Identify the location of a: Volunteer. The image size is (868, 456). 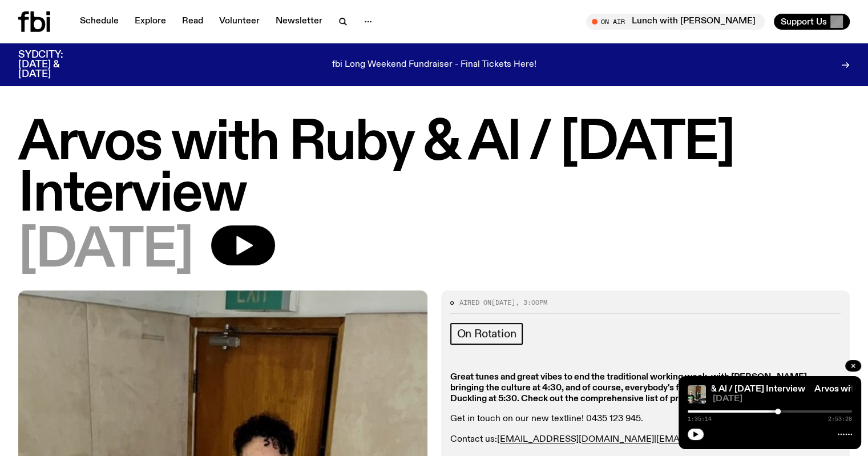
(239, 22).